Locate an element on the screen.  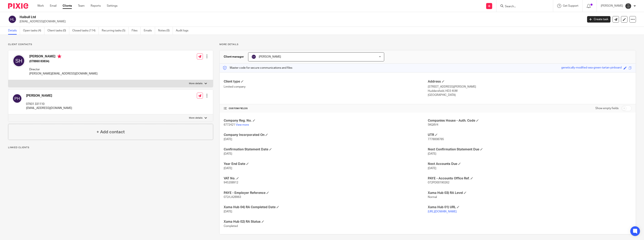
h4: Xama Hub 03) RA Level is located at coordinates (530, 193).